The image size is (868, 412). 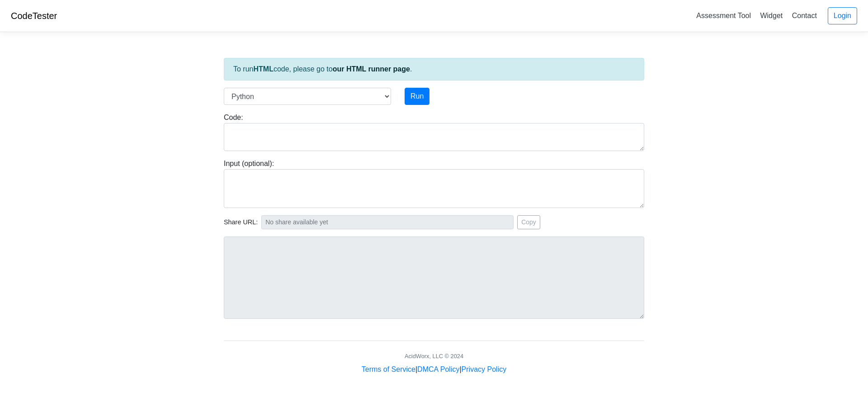 What do you see at coordinates (723, 15) in the screenshot?
I see `a: Assessment Tool` at bounding box center [723, 15].